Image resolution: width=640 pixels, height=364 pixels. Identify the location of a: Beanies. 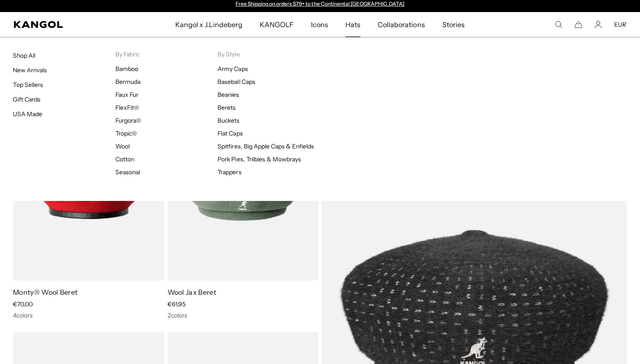
(228, 95).